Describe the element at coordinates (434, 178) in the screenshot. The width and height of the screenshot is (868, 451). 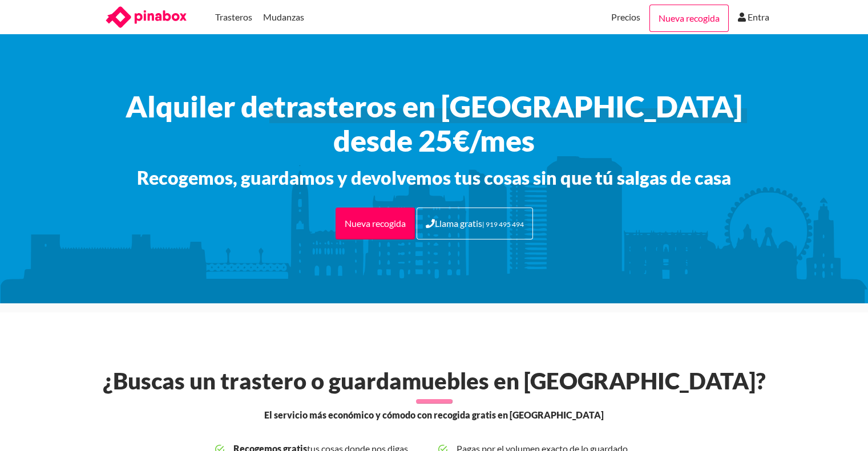
I see `h3: Recogemos, guardamos y devolvemos tus cosas sin que tú salgas de casa` at that location.